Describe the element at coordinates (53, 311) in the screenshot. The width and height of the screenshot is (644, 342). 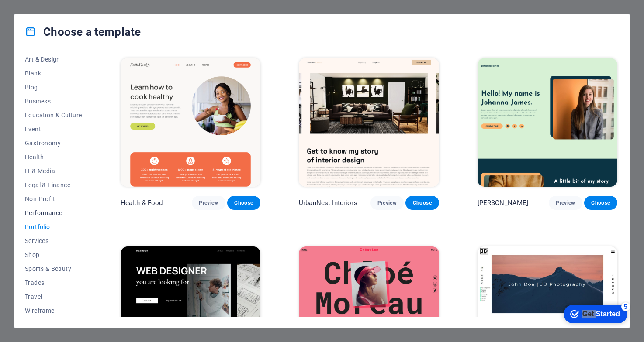
I see `span: Wireframe` at that location.